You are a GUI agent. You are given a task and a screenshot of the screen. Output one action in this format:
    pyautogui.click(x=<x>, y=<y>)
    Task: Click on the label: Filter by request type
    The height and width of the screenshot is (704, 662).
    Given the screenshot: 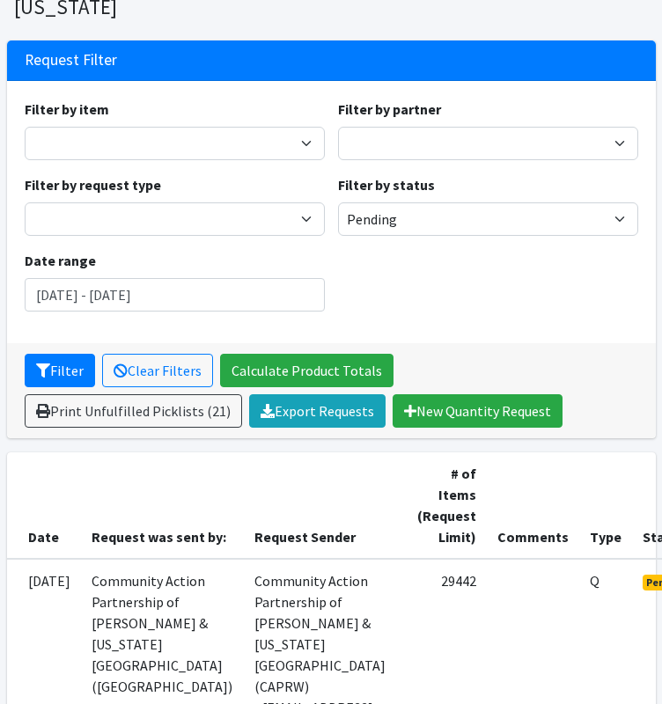 What is the action you would take?
    pyautogui.click(x=92, y=185)
    